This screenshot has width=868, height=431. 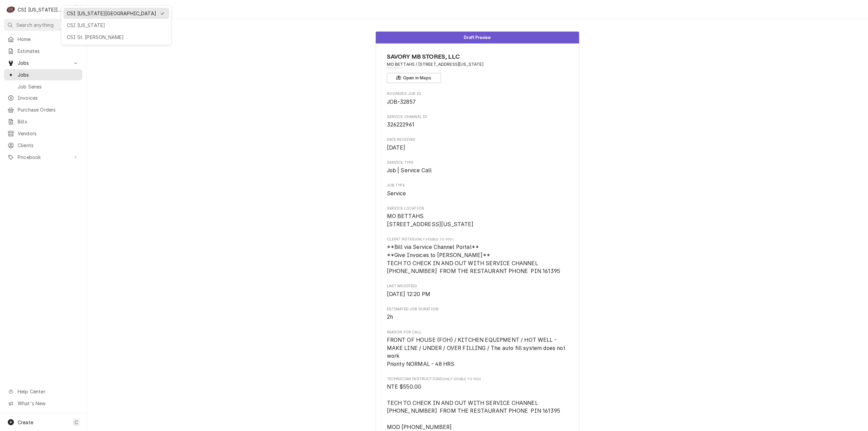 What do you see at coordinates (43, 75) in the screenshot?
I see `a: Go to Jobs` at bounding box center [43, 75].